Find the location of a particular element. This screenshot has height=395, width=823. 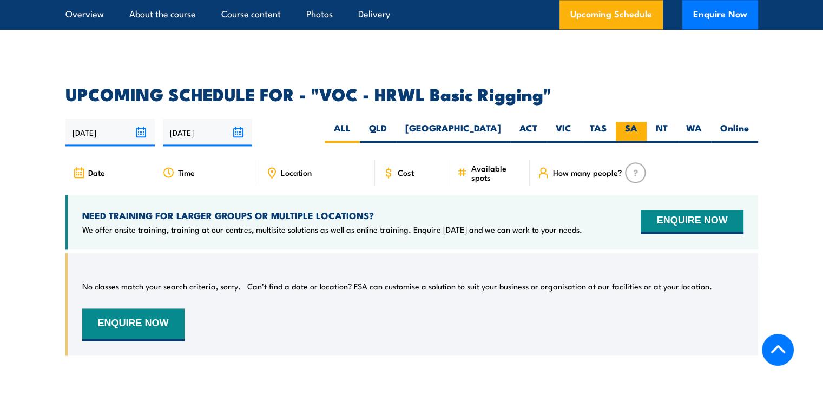

p: We offer onsite training, training at our centres, multisite solutions as well as online training... is located at coordinates (332, 229).